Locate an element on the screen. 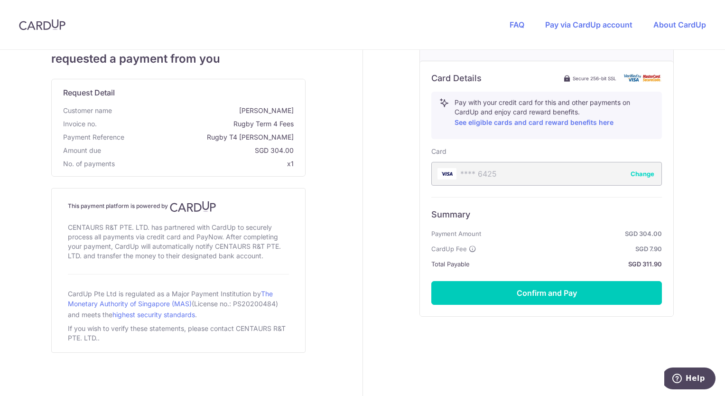  label: Card is located at coordinates (439, 151).